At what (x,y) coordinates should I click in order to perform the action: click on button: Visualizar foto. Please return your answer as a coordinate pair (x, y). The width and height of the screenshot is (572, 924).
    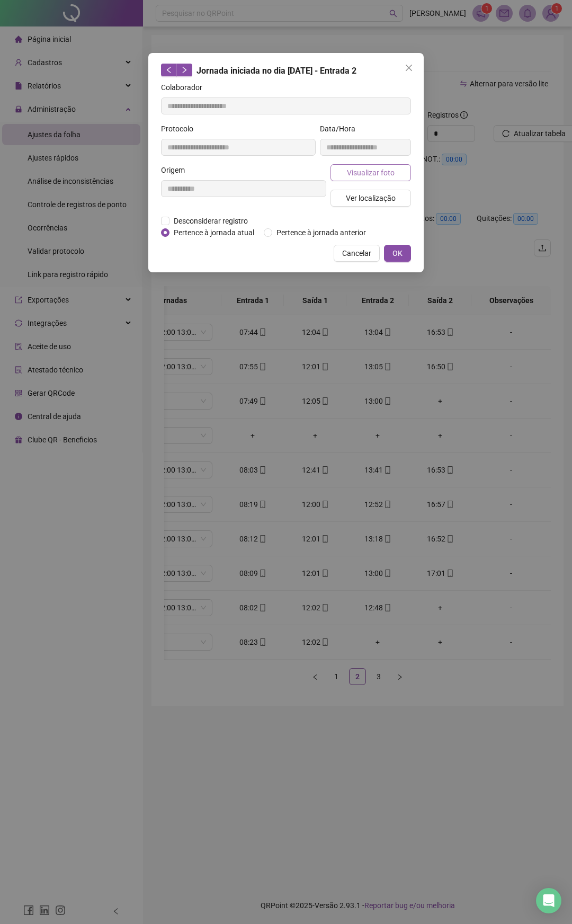
    Looking at the image, I should click on (370, 173).